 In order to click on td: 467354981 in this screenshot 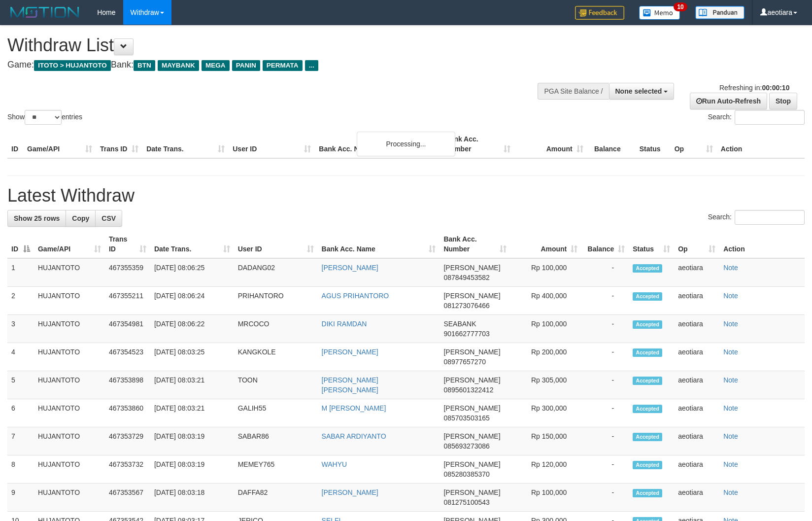, I will do `click(127, 329)`.